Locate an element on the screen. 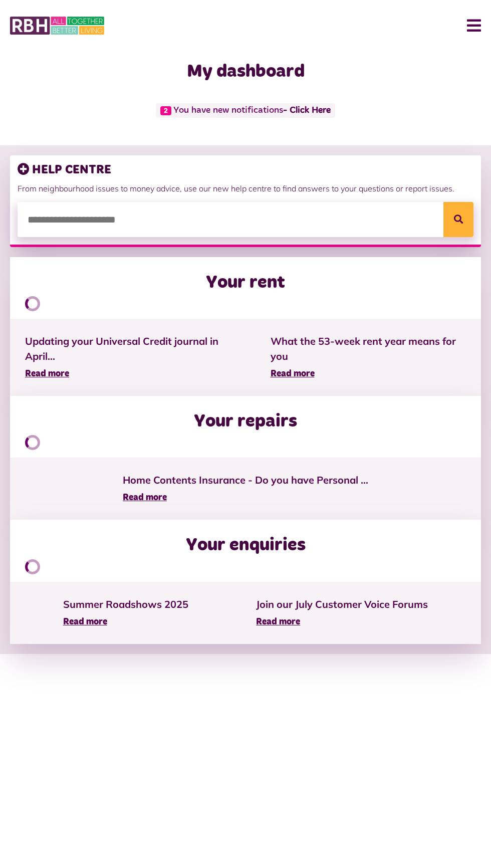 Image resolution: width=491 pixels, height=868 pixels. span: What the 53-week rent year means for you is located at coordinates (368, 349).